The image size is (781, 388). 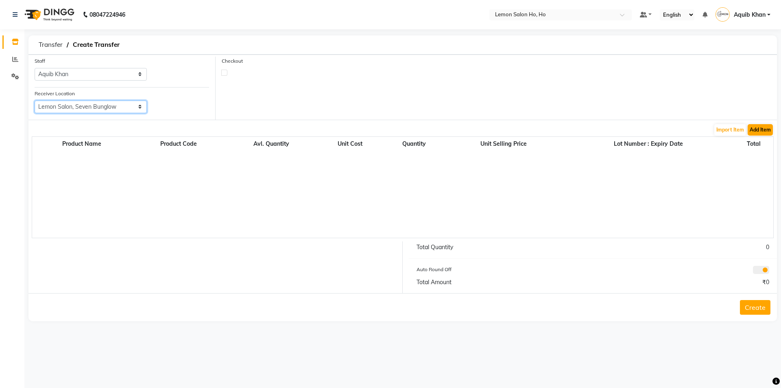 What do you see at coordinates (232, 61) in the screenshot?
I see `label: Checkout` at bounding box center [232, 61].